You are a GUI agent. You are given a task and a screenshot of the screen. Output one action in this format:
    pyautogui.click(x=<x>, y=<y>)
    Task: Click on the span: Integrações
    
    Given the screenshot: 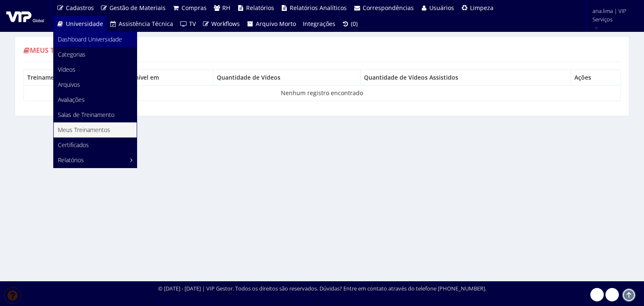 What is the action you would take?
    pyautogui.click(x=319, y=24)
    